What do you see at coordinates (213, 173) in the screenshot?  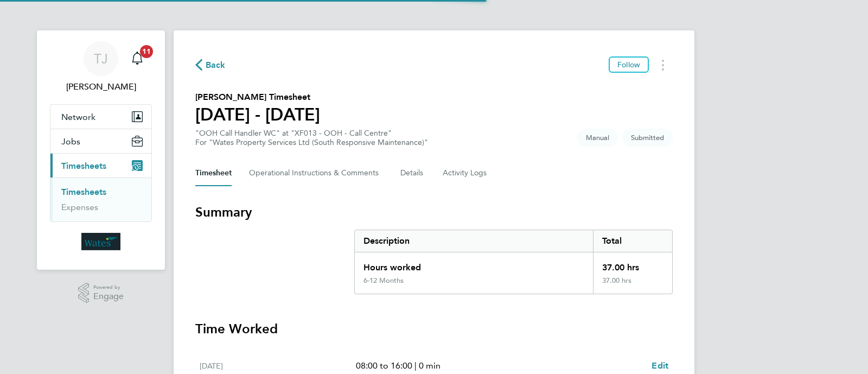 I see `button: Timesheet` at bounding box center [213, 173].